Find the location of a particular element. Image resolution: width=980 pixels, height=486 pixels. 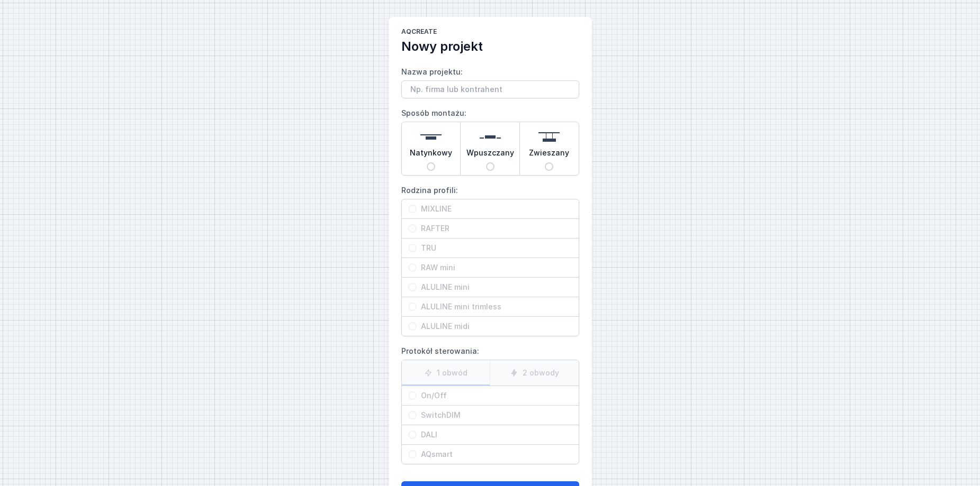

span: Zwieszany is located at coordinates (548, 155).